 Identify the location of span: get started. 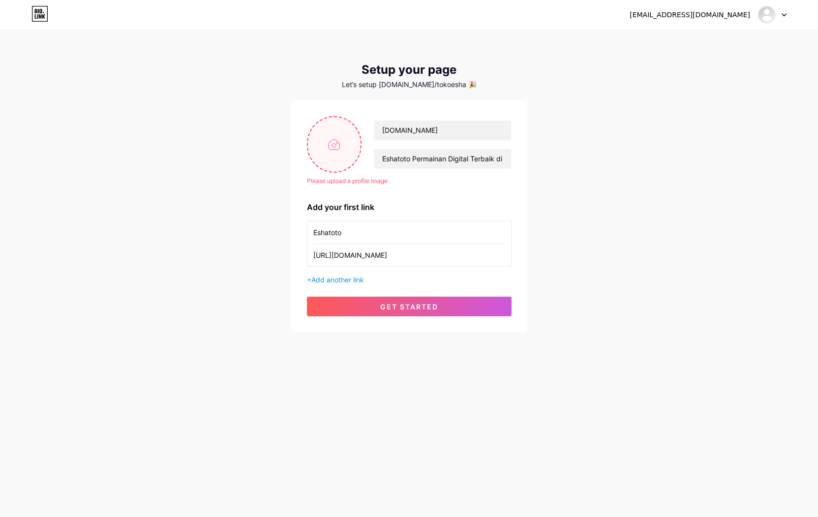
(409, 307).